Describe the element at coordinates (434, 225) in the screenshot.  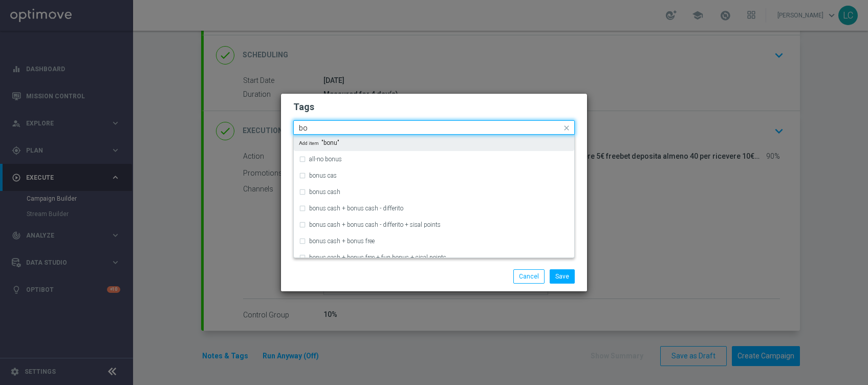
I see `div: bonus cash + bonus cash - differito + sisal points` at that location.